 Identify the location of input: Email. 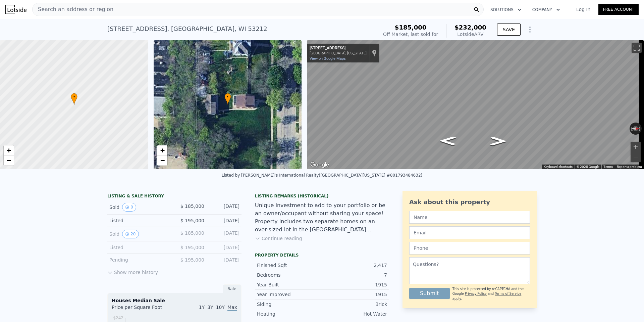
(469, 233).